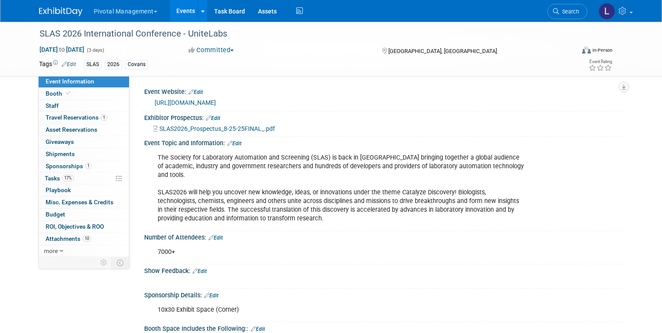  What do you see at coordinates (76, 117) in the screenshot?
I see `span: Travel Reservations` at bounding box center [76, 117].